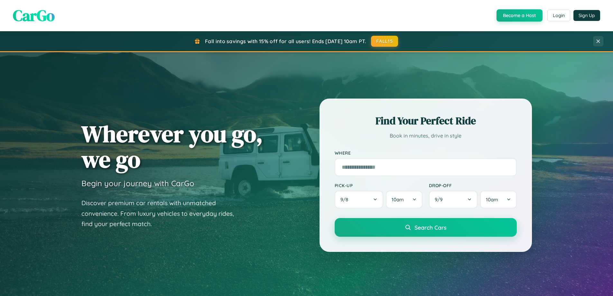 This screenshot has width=613, height=296. What do you see at coordinates (431, 227) in the screenshot?
I see `span: Search Cars` at bounding box center [431, 227].